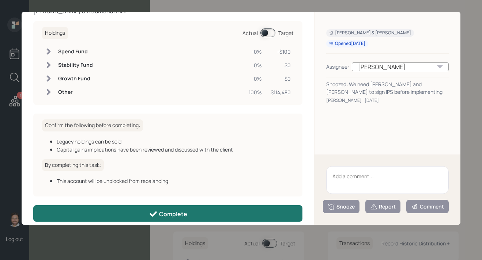 The width and height of the screenshot is (482, 260). I want to click on div: Complete, so click(168, 214).